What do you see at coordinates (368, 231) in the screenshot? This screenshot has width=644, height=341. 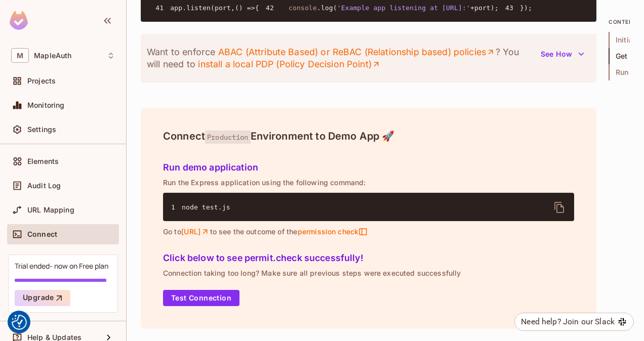 I see `p: Go to to see the outcome of the` at bounding box center [368, 231].